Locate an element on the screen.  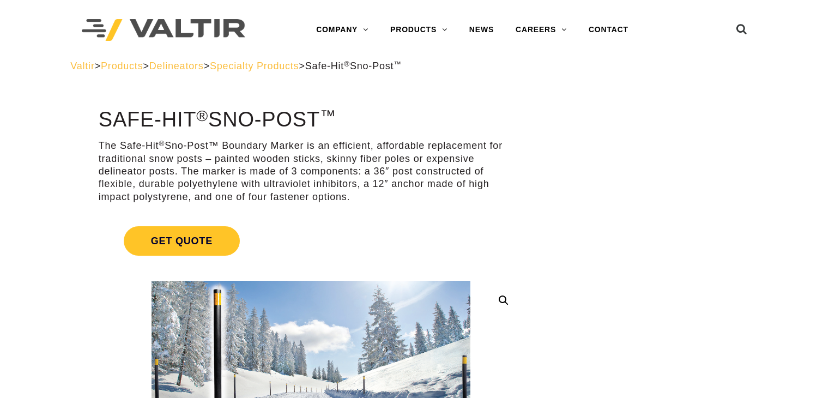
a: NEWS is located at coordinates (481, 30).